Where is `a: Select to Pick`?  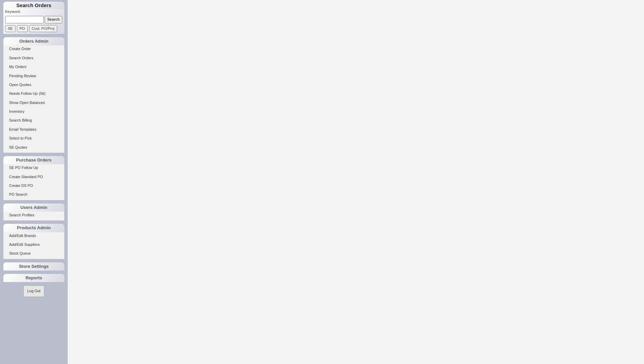
a: Select to Pick is located at coordinates (34, 138).